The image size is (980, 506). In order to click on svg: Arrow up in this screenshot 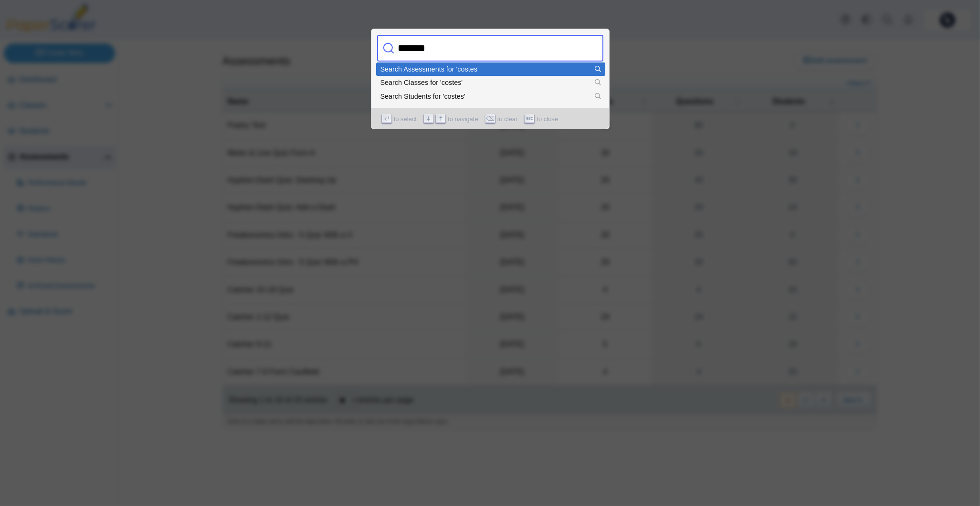, I will do `click(441, 119)`.